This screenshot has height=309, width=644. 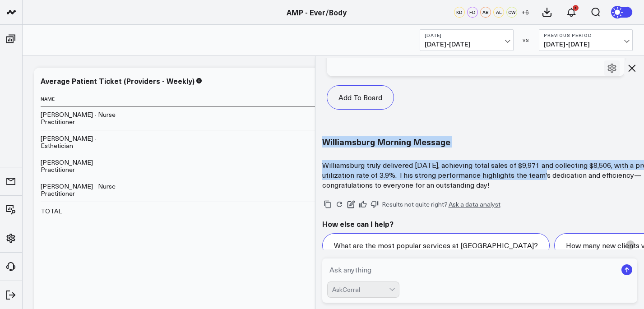 What do you see at coordinates (486, 12) in the screenshot?
I see `div: AB` at bounding box center [486, 12].